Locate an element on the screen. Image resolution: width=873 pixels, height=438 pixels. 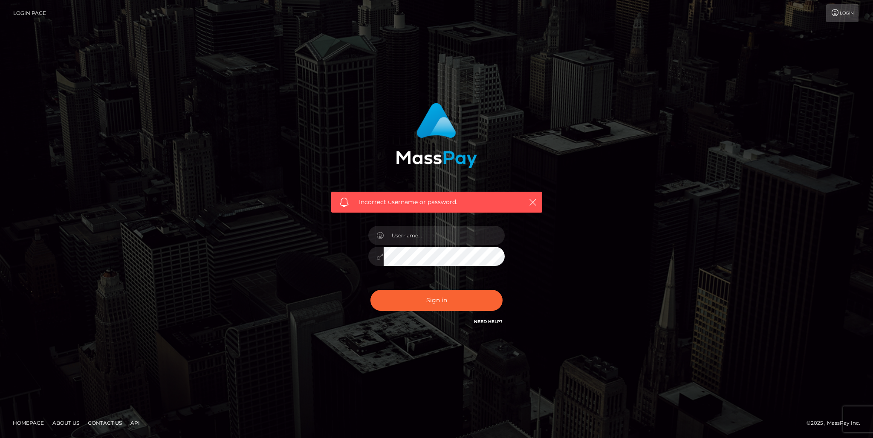
a: Login is located at coordinates (843, 13).